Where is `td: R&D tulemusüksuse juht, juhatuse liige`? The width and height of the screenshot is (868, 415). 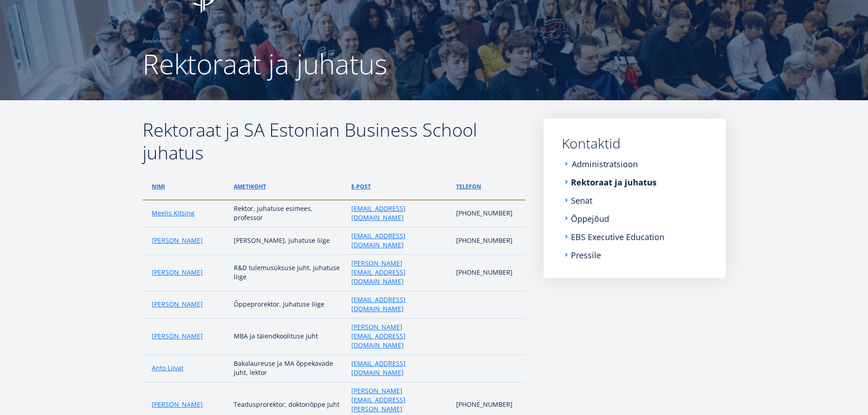
td: R&D tulemusüksuse juht, juhatuse liige is located at coordinates (288, 273).